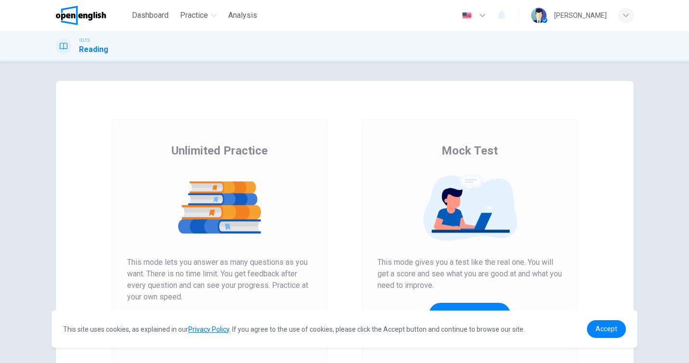  I want to click on a: Analysis, so click(243, 15).